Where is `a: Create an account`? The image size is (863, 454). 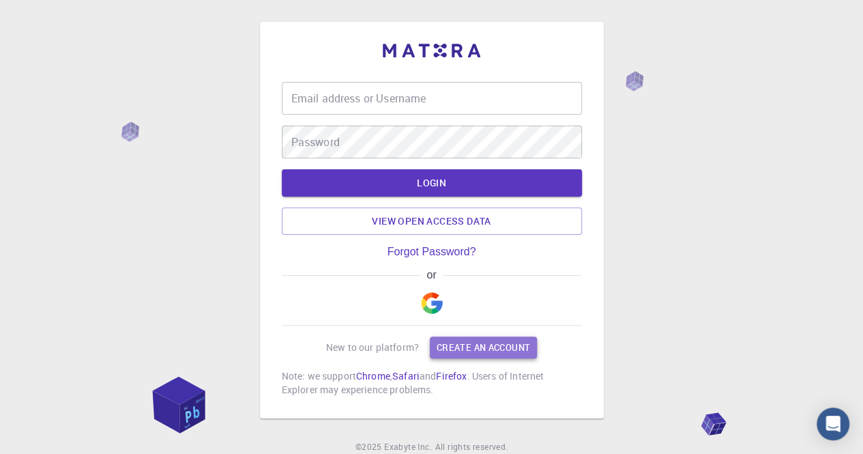 a: Create an account is located at coordinates (483, 347).